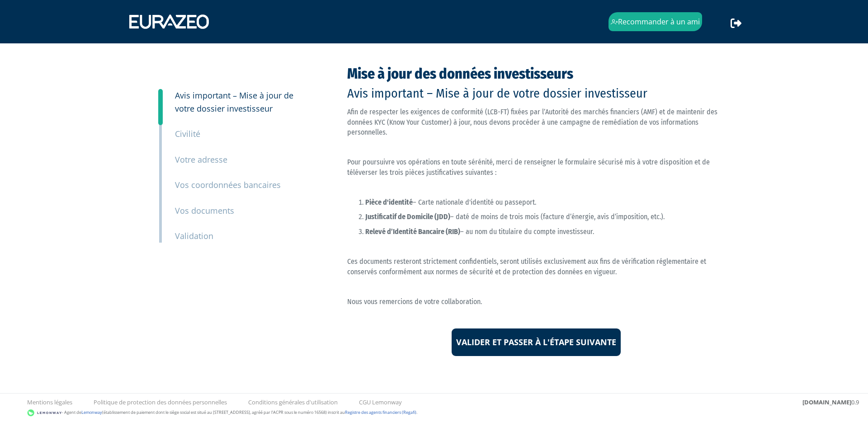  I want to click on img: logo-lemonway.png, so click(44, 413).